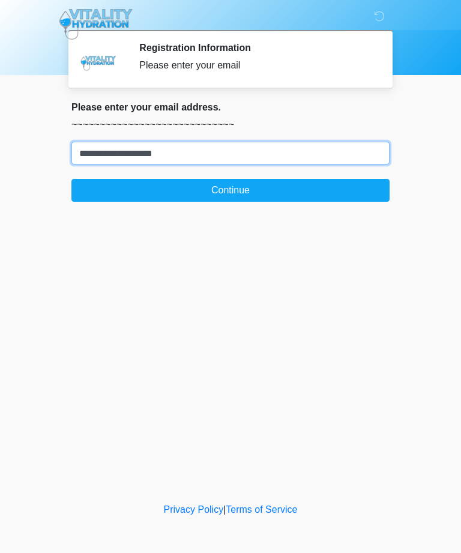  Describe the element at coordinates (261, 509) in the screenshot. I see `a: Terms of Service` at that location.